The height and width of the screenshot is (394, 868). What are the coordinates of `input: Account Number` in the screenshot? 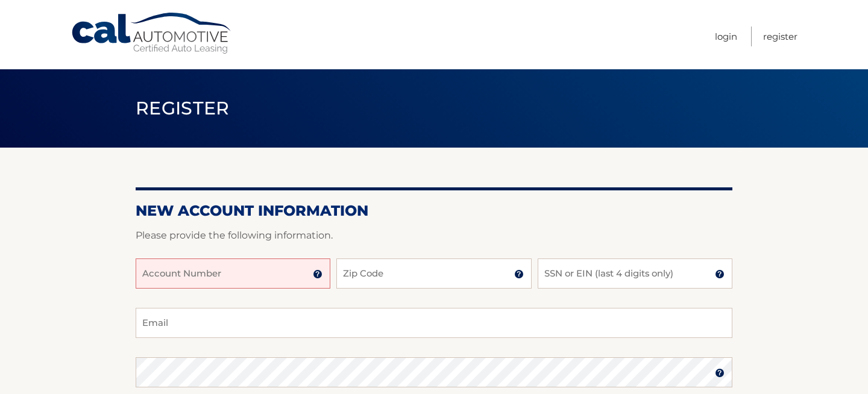 It's located at (233, 274).